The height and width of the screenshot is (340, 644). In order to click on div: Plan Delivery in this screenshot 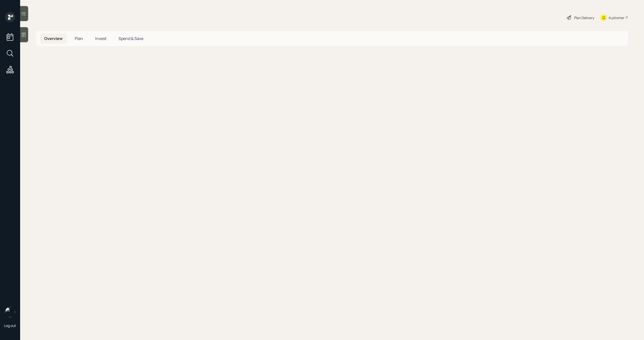, I will do `click(584, 18)`.